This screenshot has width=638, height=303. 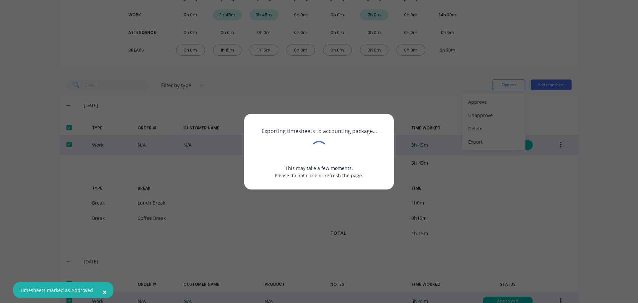 What do you see at coordinates (57, 290) in the screenshot?
I see `div: Timesheets marked as Approved` at bounding box center [57, 290].